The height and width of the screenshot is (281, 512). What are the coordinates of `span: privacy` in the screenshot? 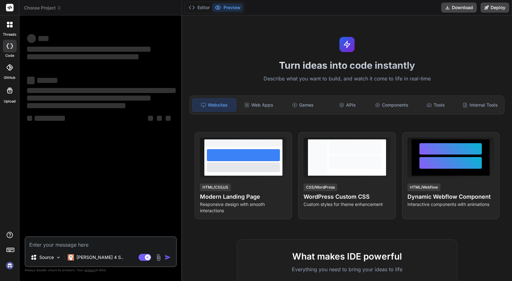 It's located at (90, 270).